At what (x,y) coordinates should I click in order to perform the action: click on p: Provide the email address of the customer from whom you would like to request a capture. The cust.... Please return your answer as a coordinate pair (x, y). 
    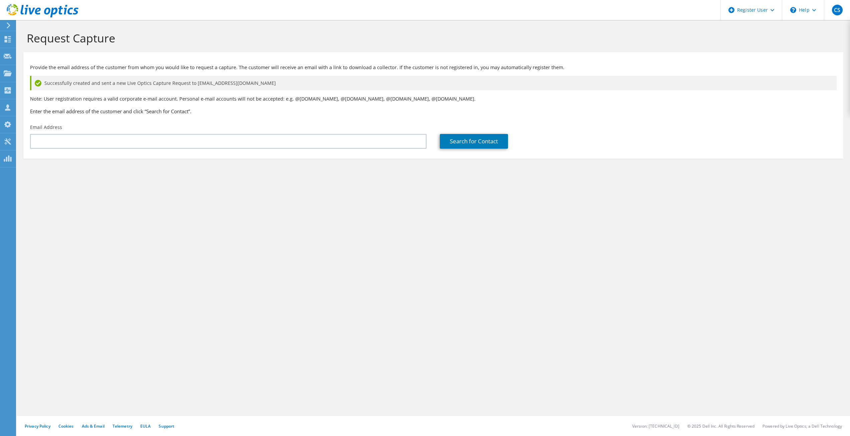
    Looking at the image, I should click on (433, 67).